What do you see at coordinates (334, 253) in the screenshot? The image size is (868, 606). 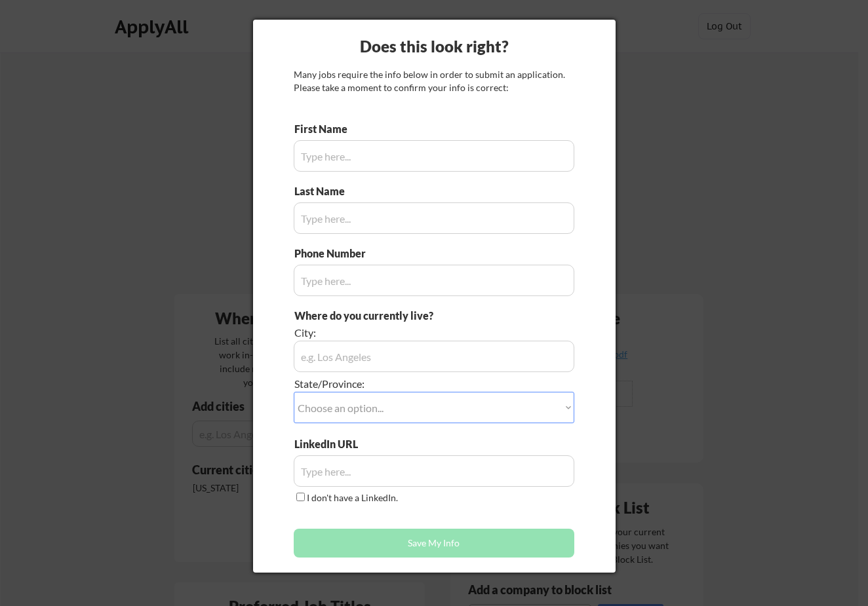 I see `div: Phone Number` at bounding box center [334, 253].